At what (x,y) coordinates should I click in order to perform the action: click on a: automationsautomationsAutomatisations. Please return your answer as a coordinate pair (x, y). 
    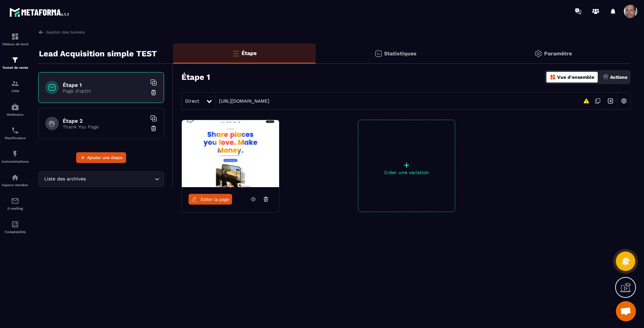
    Looking at the image, I should click on (15, 156).